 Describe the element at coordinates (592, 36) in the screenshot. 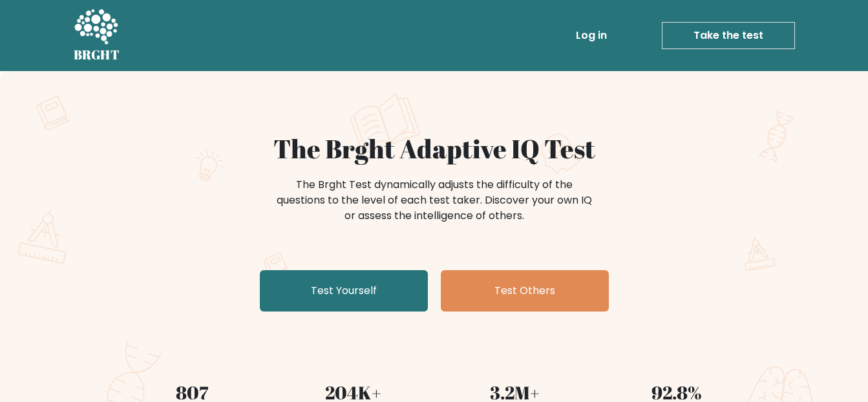

I see `a: Log in` at that location.